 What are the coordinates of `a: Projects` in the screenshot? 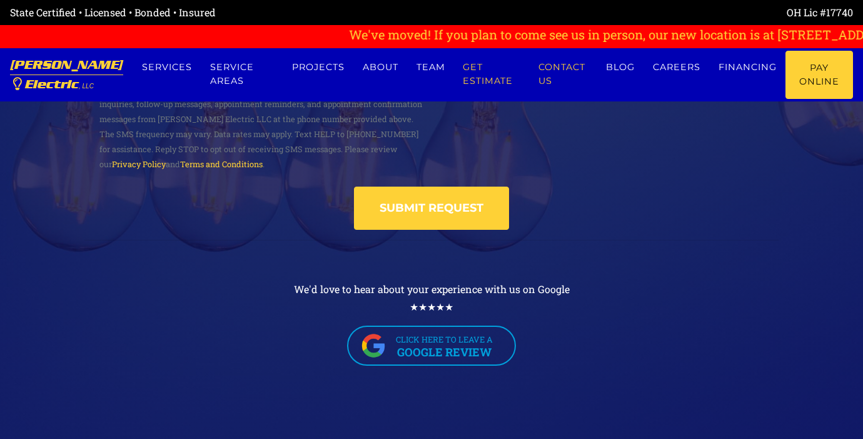 It's located at (318, 67).